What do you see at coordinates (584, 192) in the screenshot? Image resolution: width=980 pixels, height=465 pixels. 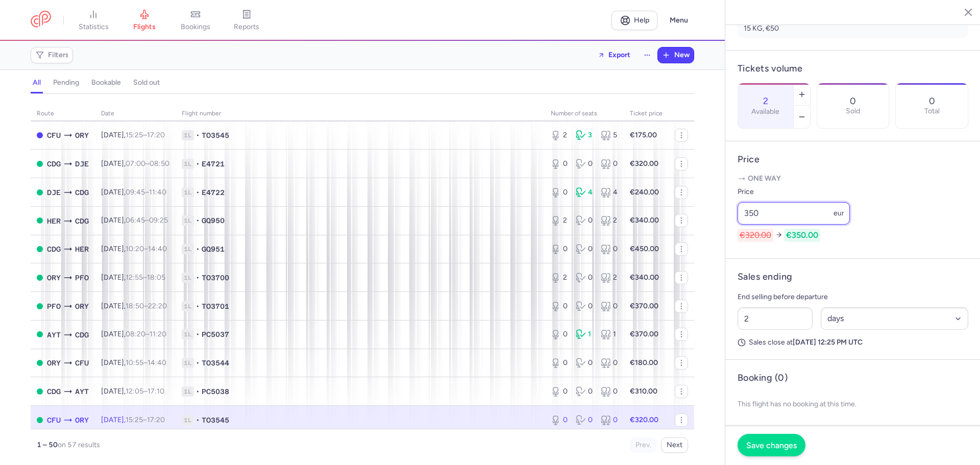 I see `div: 4` at bounding box center [584, 192].